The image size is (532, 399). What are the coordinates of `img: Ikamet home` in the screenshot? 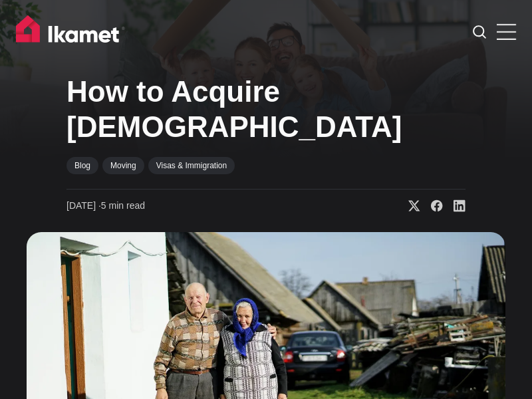 It's located at (71, 32).